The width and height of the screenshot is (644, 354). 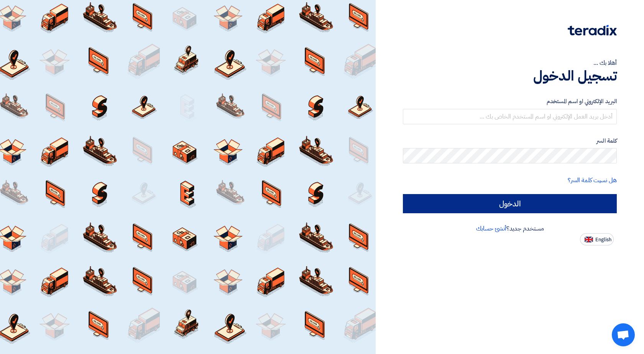 I want to click on h1: تسجيل الدخول, so click(x=510, y=76).